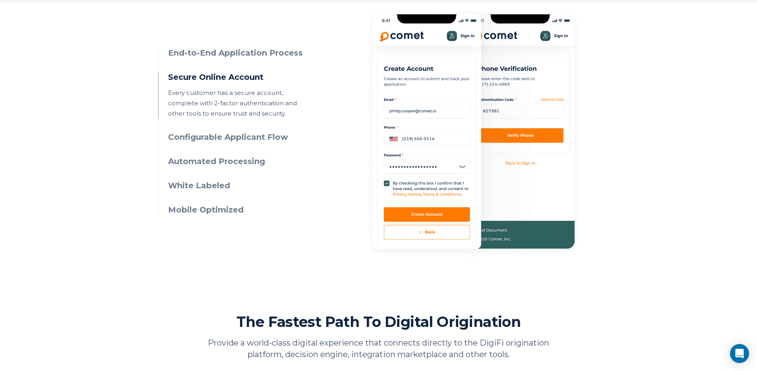 The image size is (757, 371). What do you see at coordinates (379, 349) in the screenshot?
I see `p: Provide a world-class digital experience that connects directly to the DigiFi origination platfor...` at bounding box center [379, 349].